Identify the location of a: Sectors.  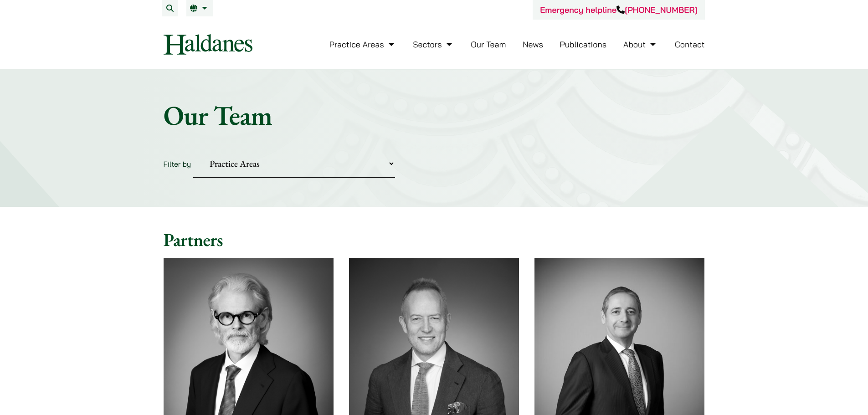
(434, 44).